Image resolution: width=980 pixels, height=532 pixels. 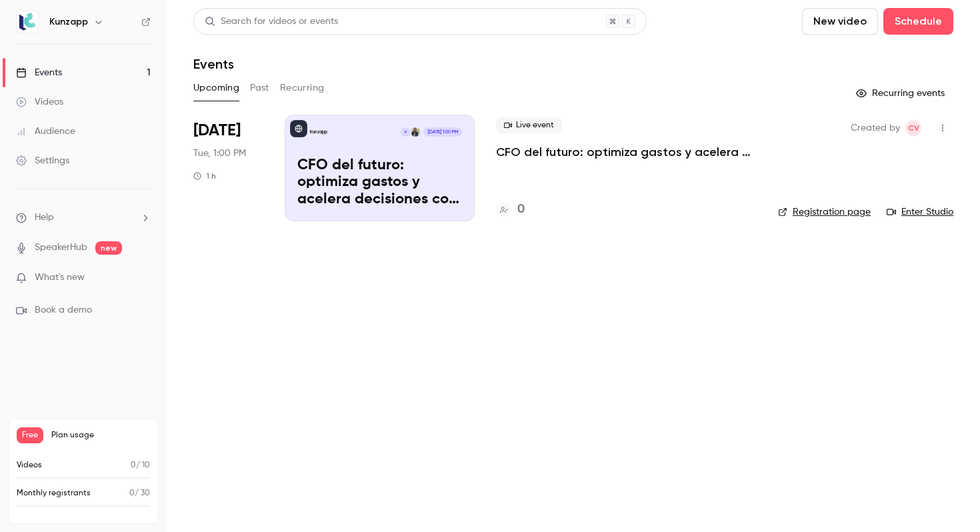 I want to click on a: 0, so click(x=510, y=209).